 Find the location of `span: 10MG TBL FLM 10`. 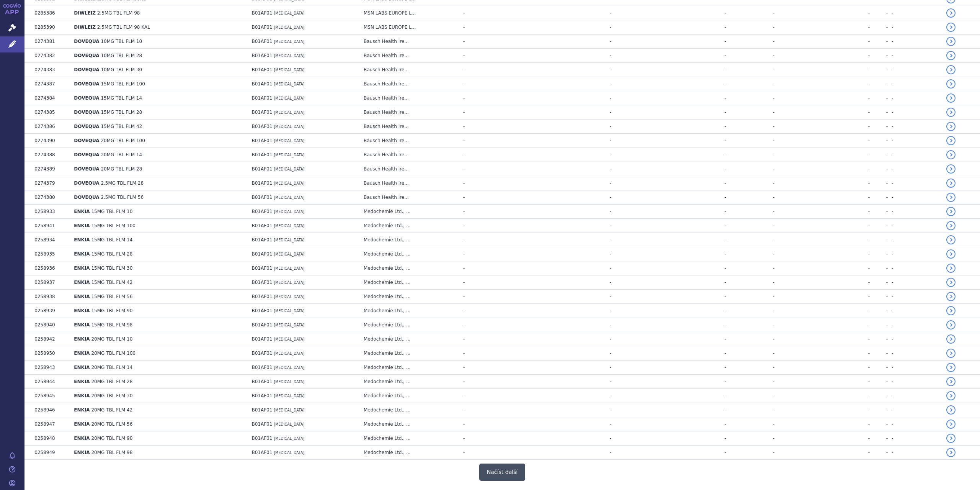

span: 10MG TBL FLM 10 is located at coordinates (121, 41).